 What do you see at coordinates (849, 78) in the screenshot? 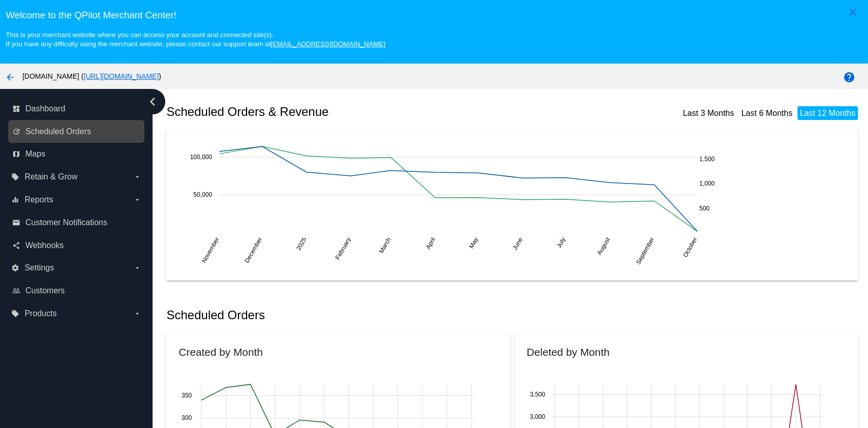
I see `mat-icon: help` at bounding box center [849, 78].